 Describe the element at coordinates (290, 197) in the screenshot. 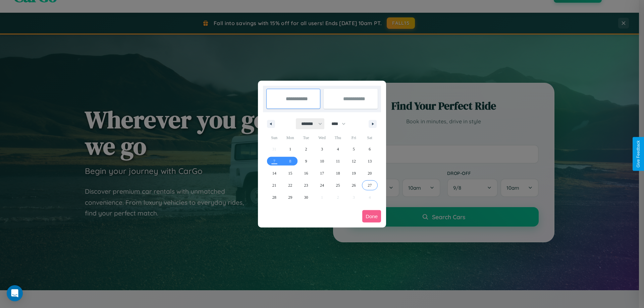

I see `span: 29` at that location.